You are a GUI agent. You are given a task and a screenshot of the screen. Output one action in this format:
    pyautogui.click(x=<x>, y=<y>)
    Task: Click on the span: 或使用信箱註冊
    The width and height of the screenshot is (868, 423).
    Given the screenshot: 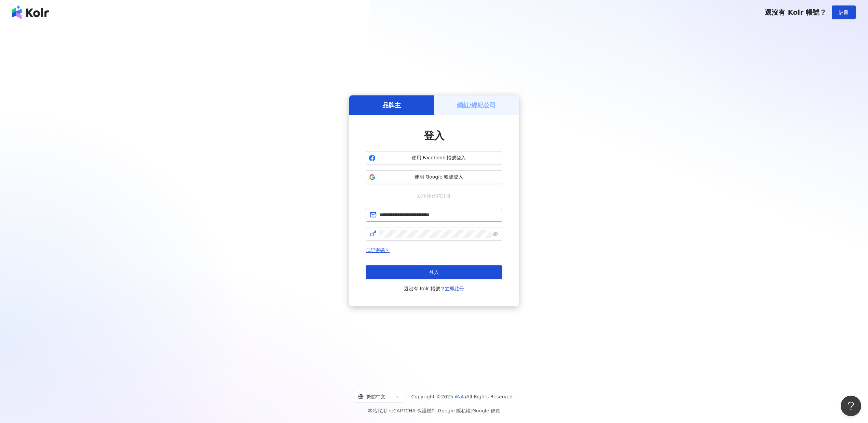 What is the action you would take?
    pyautogui.click(x=434, y=196)
    